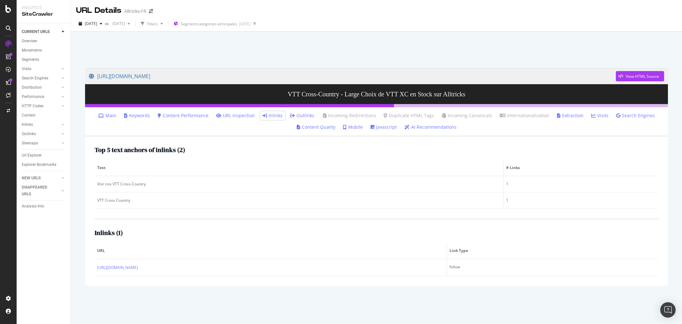 This screenshot has width=682, height=324. Describe the element at coordinates (44, 50) in the screenshot. I see `a: Movements` at that location.